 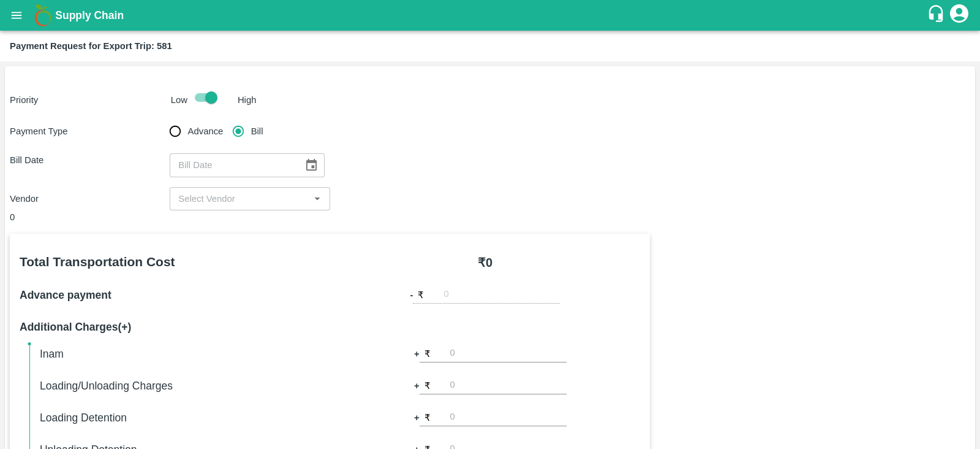 I want to click on p: Bill Date, so click(x=89, y=160).